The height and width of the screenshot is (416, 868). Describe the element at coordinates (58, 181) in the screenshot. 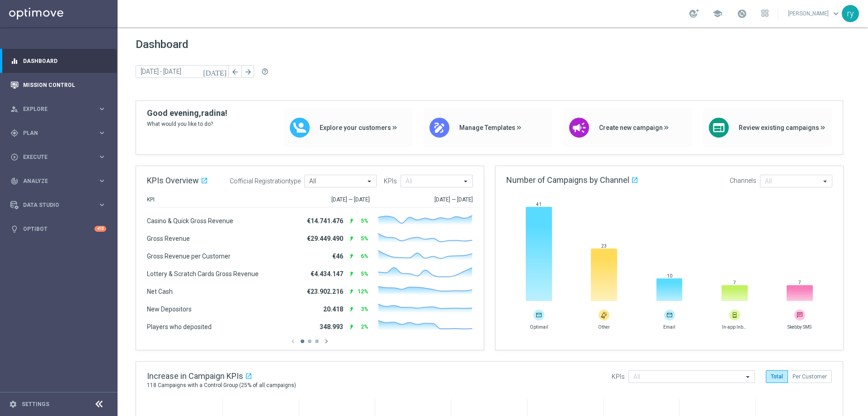

I see `div: track_changes Analyze keyboard_arrow_right` at that location.